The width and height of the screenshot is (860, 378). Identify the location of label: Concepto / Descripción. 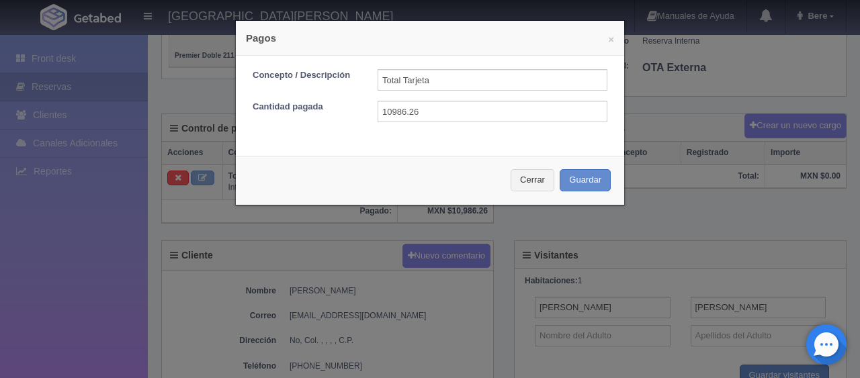
(305, 75).